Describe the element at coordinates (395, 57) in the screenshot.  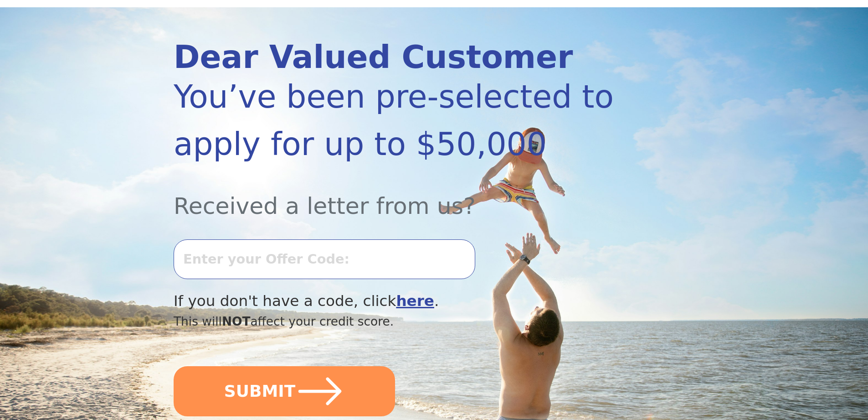
I see `div: Dear Valued Customer` at that location.